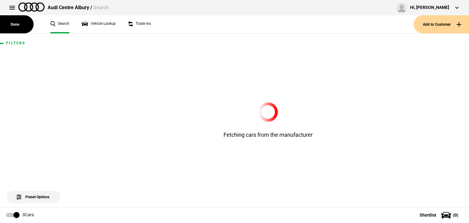 The width and height of the screenshot is (469, 223). Describe the element at coordinates (31, 7) in the screenshot. I see `img: audi.png` at that location.